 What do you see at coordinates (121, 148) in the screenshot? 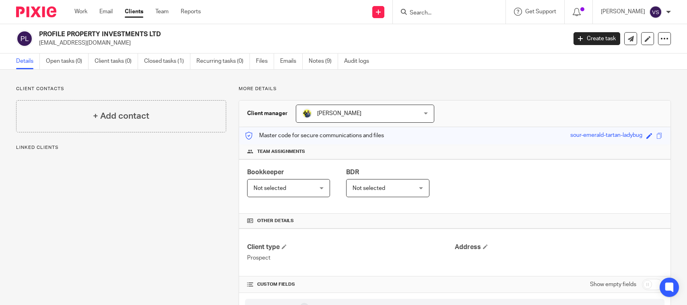
I see `p: Linked clients` at bounding box center [121, 148].